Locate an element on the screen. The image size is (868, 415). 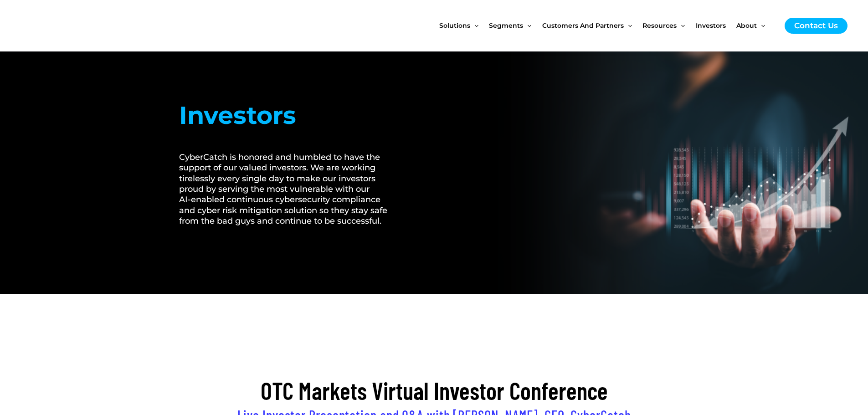
nav: Site Navigation: New Main Menu is located at coordinates (607, 26).